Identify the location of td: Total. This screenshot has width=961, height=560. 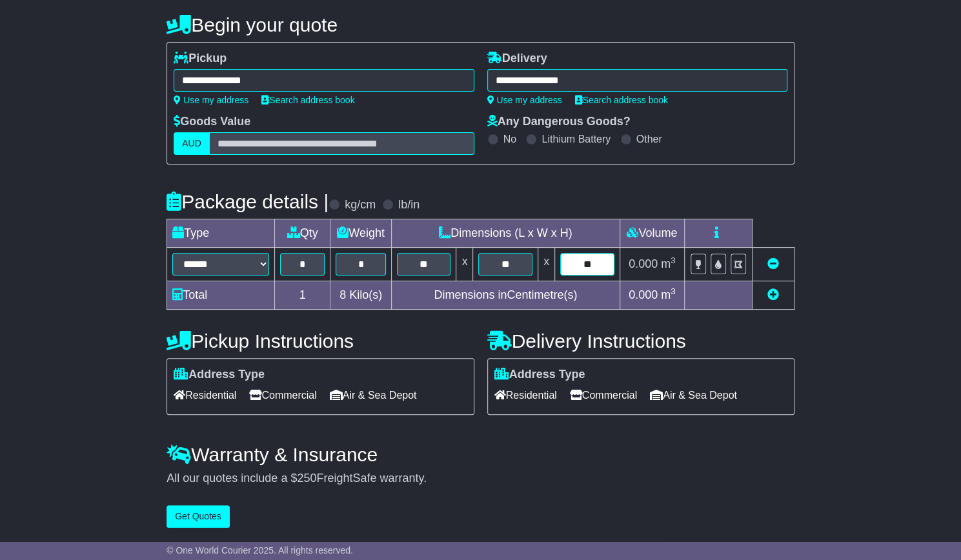
(221, 296).